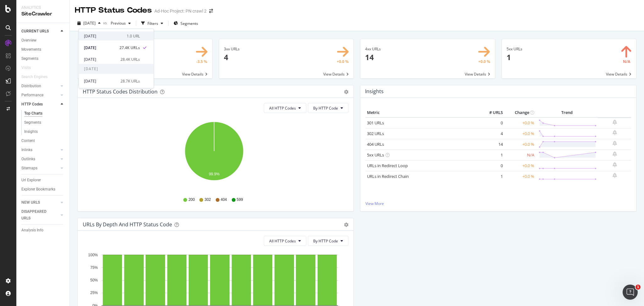 The image size is (644, 306). Describe the element at coordinates (491, 113) in the screenshot. I see `th: # URLS` at that location.